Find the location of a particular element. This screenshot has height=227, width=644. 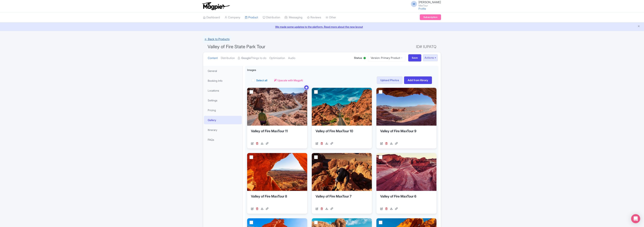

span: M is located at coordinates (414, 4).